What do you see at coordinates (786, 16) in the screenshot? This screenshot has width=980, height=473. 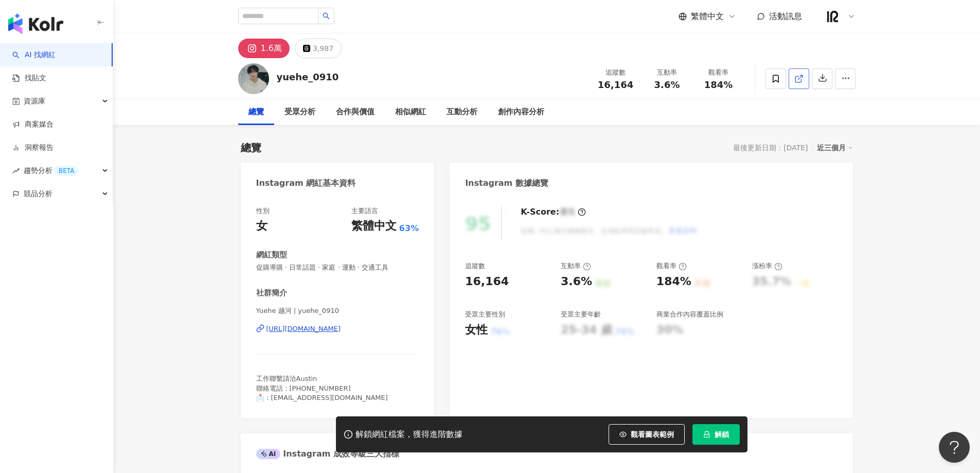 I see `span: 活動訊息` at bounding box center [786, 16].